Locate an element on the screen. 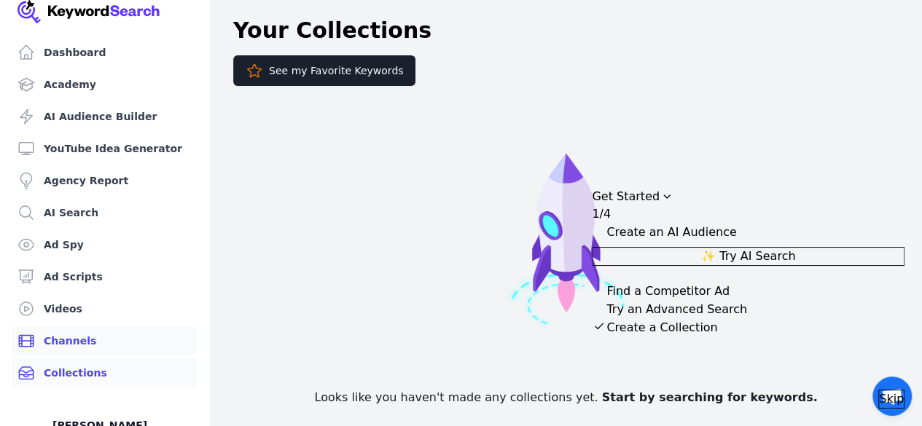 This screenshot has width=922, height=426. a: AI Search is located at coordinates (104, 213).